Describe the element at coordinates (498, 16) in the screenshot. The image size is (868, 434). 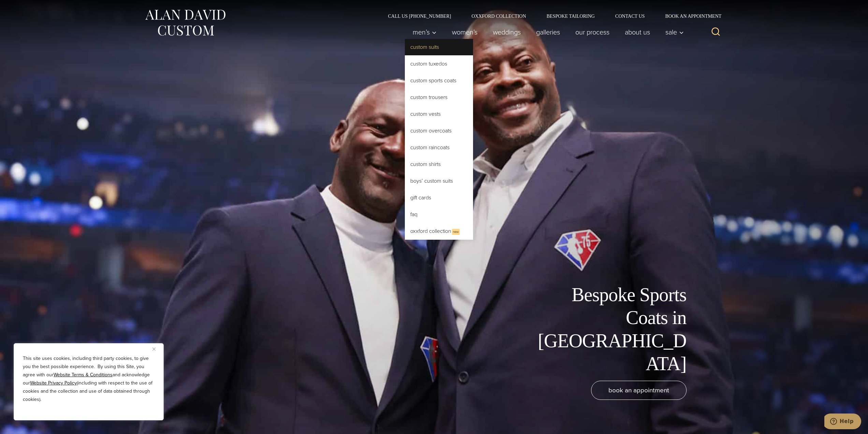
I see `a: Oxxford Collection` at that location.